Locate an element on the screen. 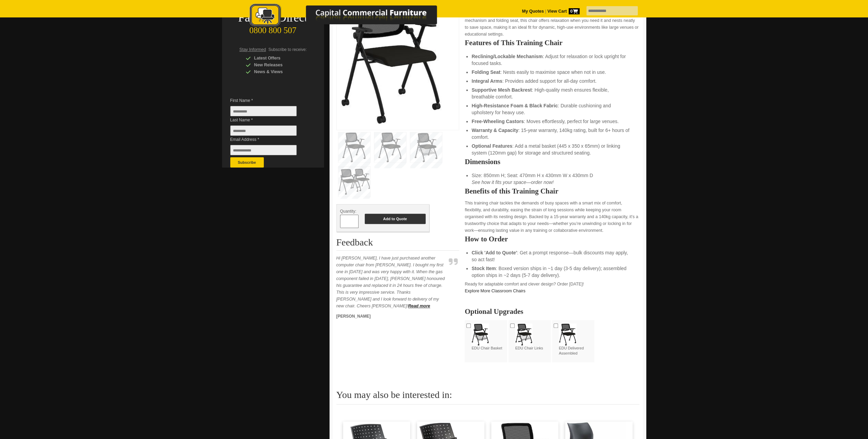 The width and height of the screenshot is (868, 439). li: : Get a prompt response—bulk discounts may apply, so act fast! is located at coordinates (552, 256).